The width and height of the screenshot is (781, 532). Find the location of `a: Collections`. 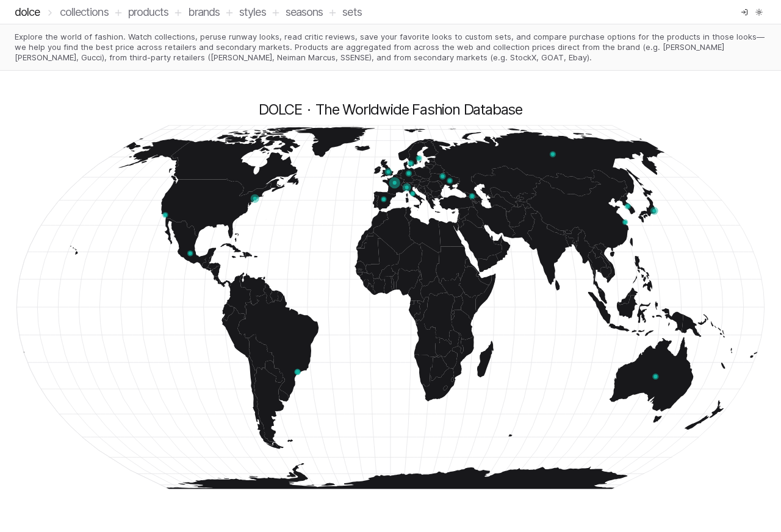

a: Collections is located at coordinates (84, 12).